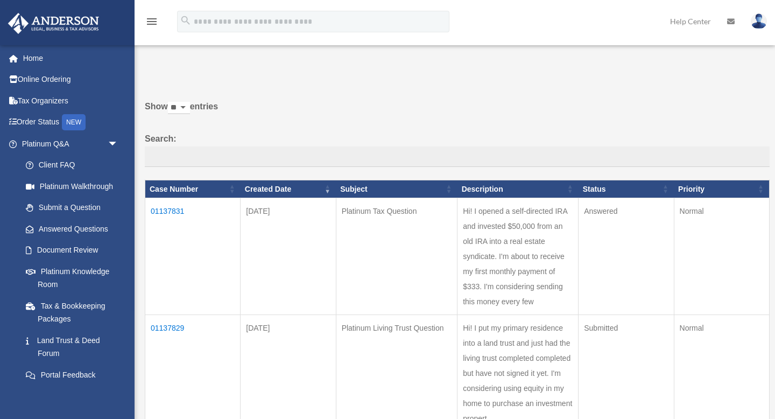  What do you see at coordinates (71, 58) in the screenshot?
I see `a: Home` at bounding box center [71, 58].